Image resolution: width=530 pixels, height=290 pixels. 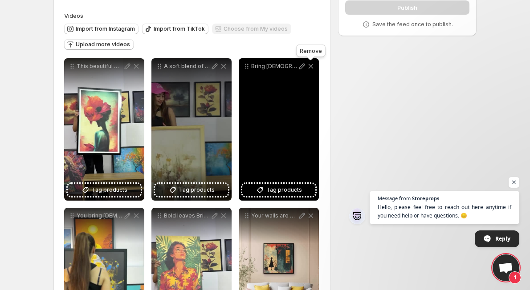 What do you see at coordinates (100, 66) in the screenshot?
I see `p: This beautiful wall canvas will upgrade your home It is designed to add life color and character ...` at bounding box center [100, 66].